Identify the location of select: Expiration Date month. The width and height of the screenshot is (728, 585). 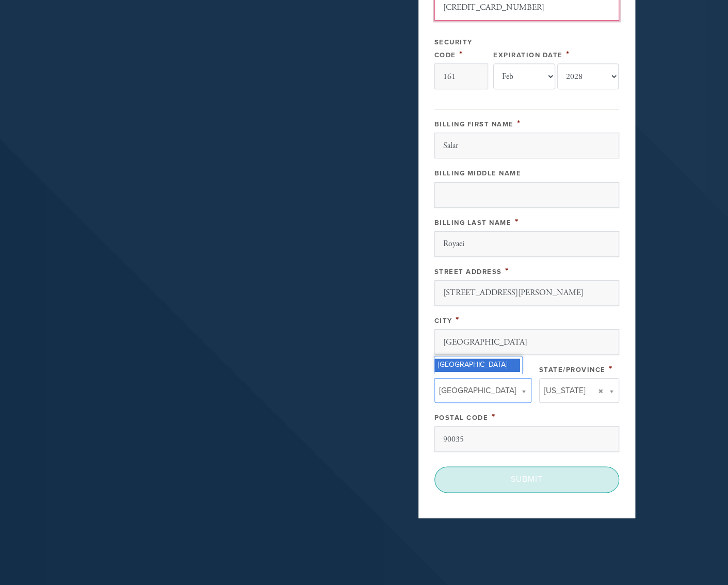
(524, 77).